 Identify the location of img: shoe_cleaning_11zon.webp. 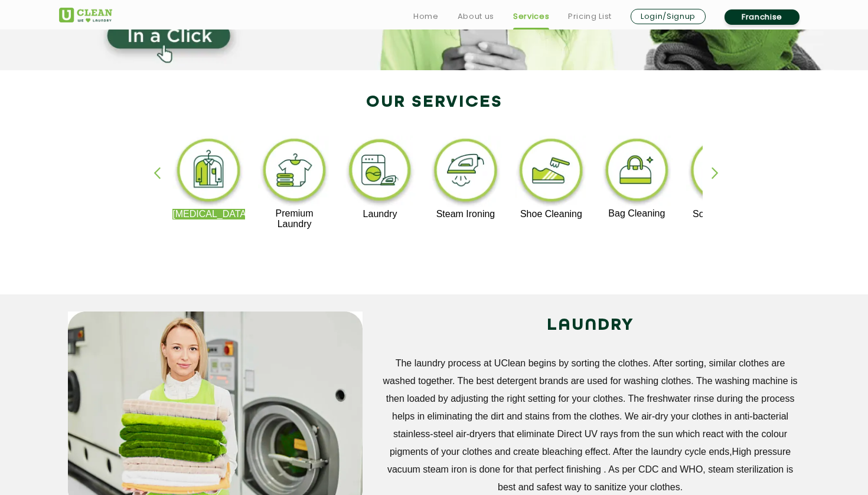
(551, 172).